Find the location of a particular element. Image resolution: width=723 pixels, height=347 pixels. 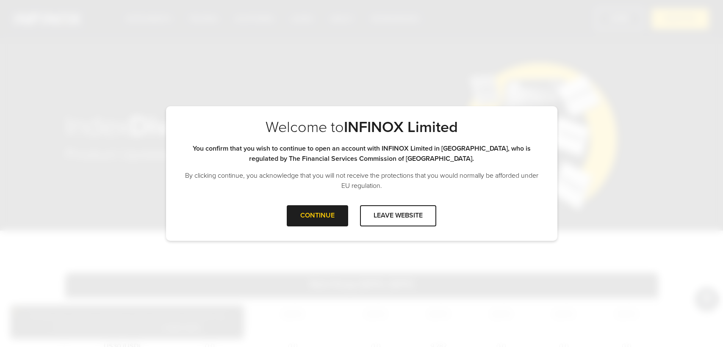

p: Welcome to is located at coordinates (362, 128).